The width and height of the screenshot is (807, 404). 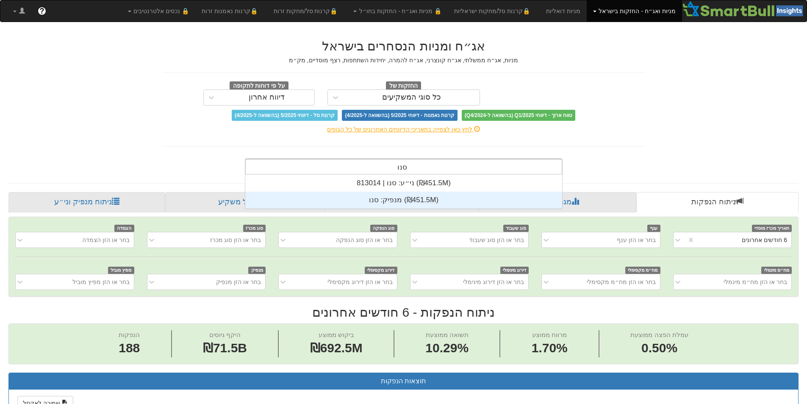 I want to click on span: החזקות של, so click(x=404, y=86).